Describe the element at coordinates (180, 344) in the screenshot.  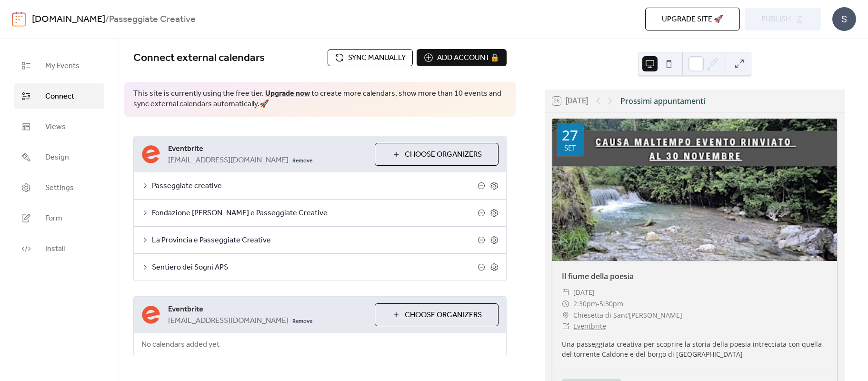
I see `span: No calendars added yet` at that location.